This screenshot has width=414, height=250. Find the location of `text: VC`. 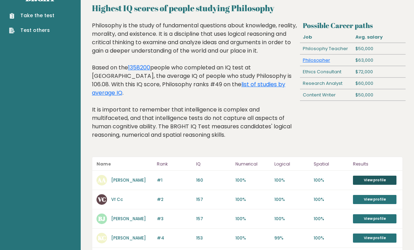

text: VC is located at coordinates (102, 199).